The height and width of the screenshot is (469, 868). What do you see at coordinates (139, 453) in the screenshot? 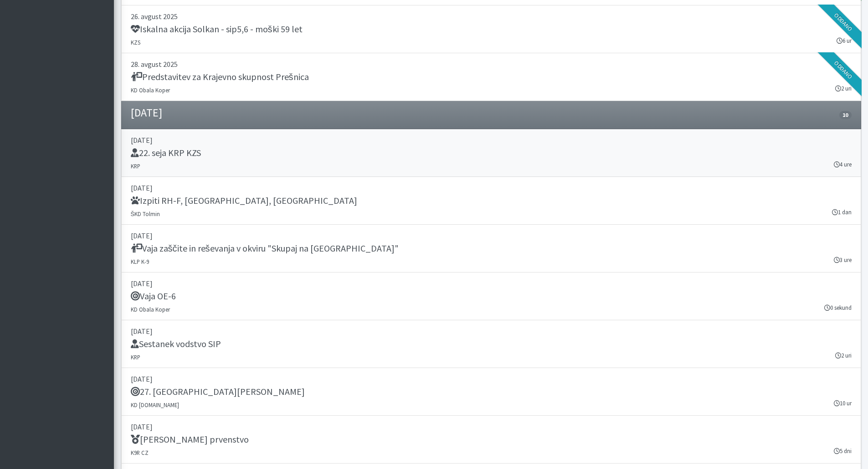
I see `small: K9R CZ` at bounding box center [139, 453].